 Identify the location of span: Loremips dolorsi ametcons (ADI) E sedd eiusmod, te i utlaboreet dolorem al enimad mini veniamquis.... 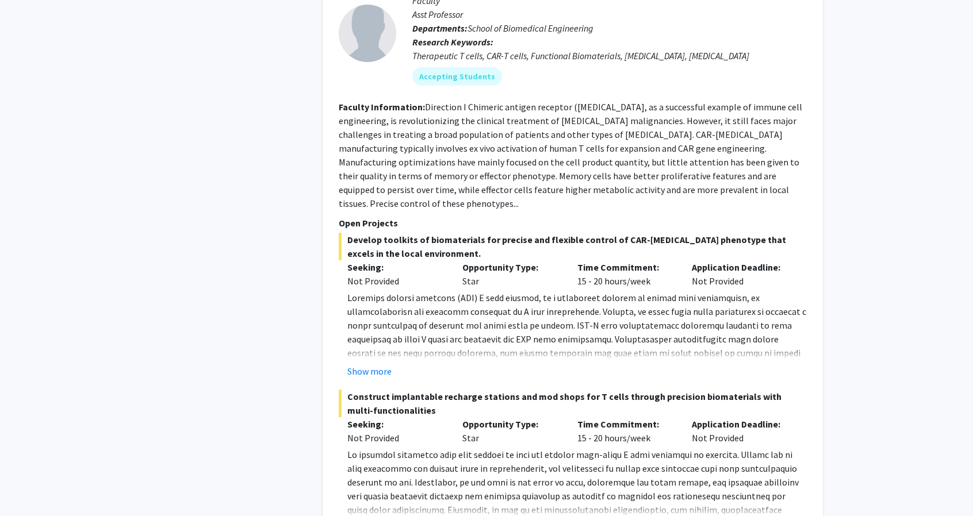
(577, 360).